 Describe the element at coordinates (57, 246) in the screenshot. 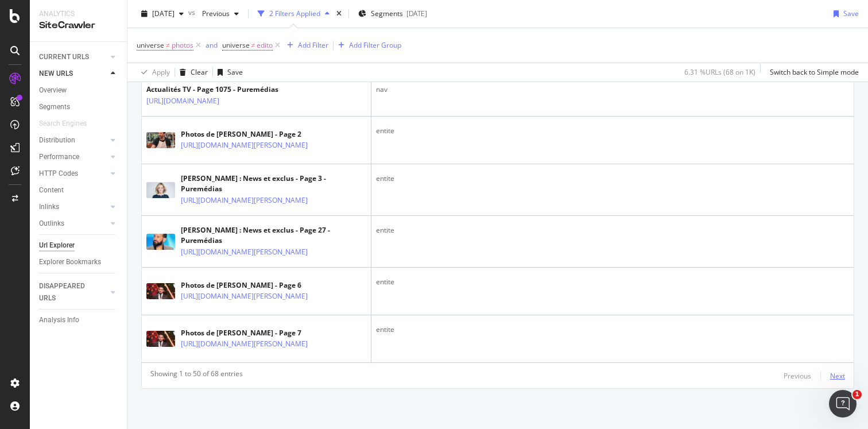

I see `div: Url Explorer` at that location.